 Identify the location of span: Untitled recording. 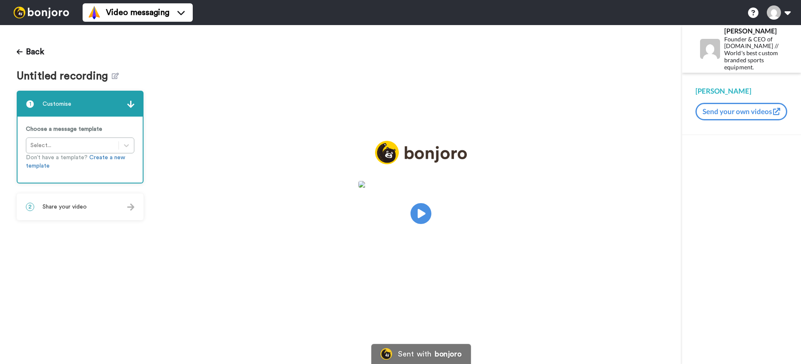
(64, 76).